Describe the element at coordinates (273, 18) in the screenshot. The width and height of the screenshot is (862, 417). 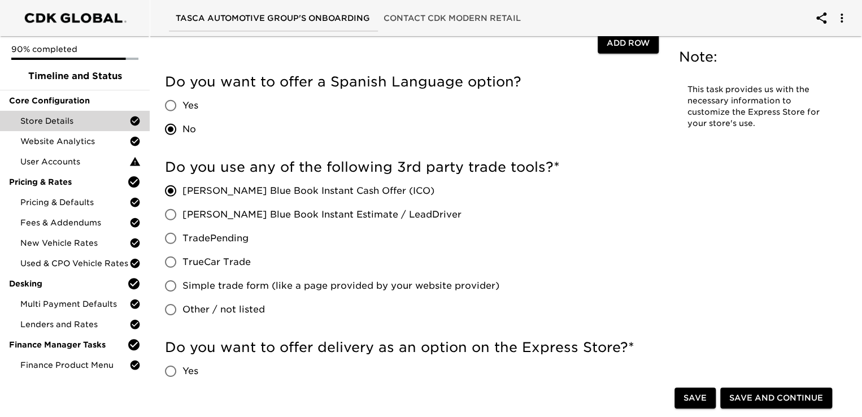
I see `span: Tasca Automotive Group's Onboarding` at that location.